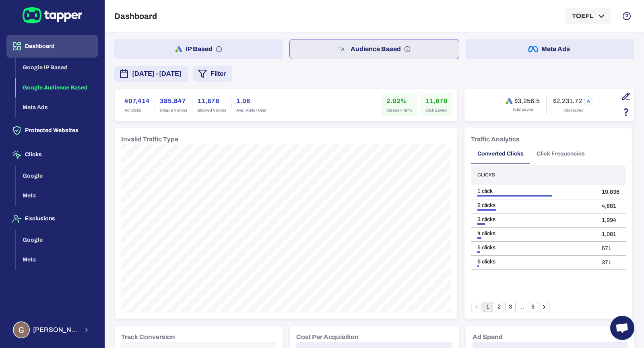 The height and width of the screenshot is (348, 644). I want to click on td: 371, so click(611, 262).